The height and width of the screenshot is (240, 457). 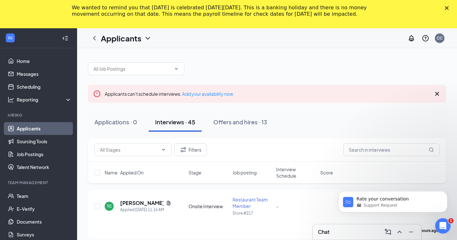 What do you see at coordinates (94, 38) in the screenshot?
I see `svg: ChevronLeft` at bounding box center [94, 38].